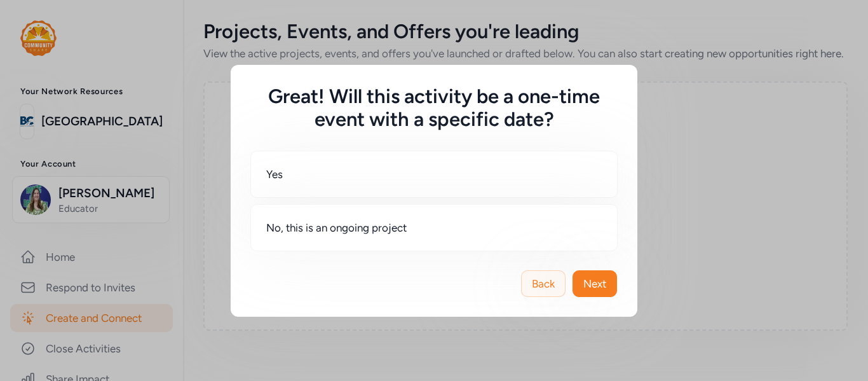 This screenshot has width=868, height=381. What do you see at coordinates (274, 174) in the screenshot?
I see `span: Yes` at bounding box center [274, 174].